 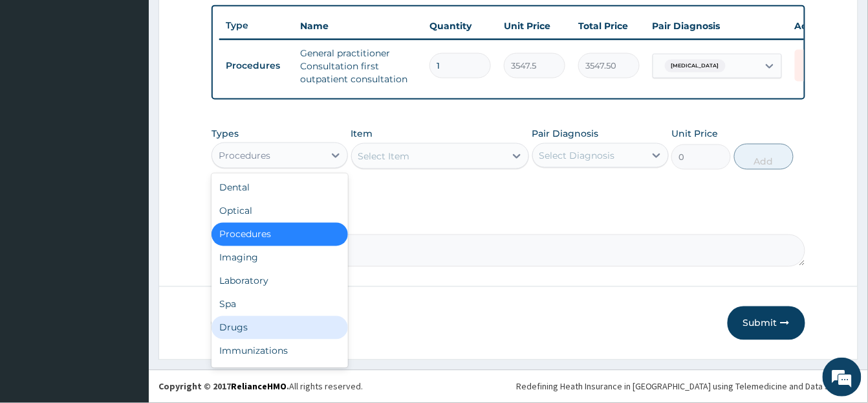 I want to click on div: Select Diagnosis, so click(x=577, y=155).